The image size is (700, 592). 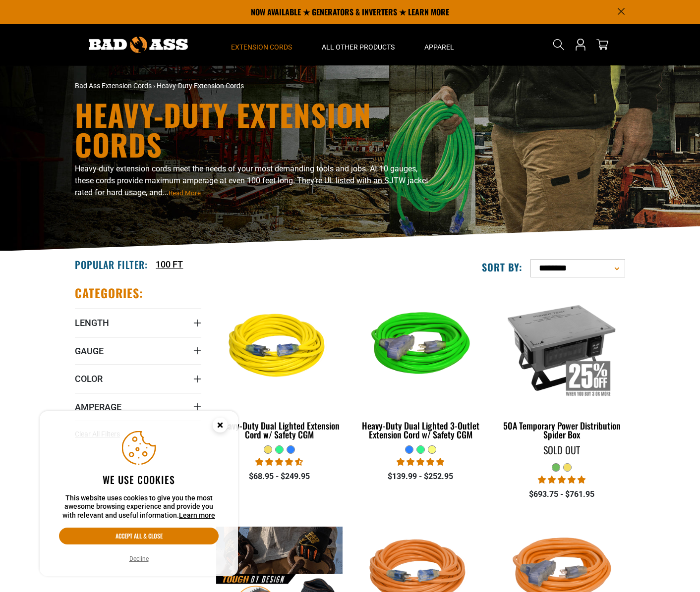 What do you see at coordinates (279, 476) in the screenshot?
I see `div: $68.95 - $249.95` at bounding box center [279, 476].